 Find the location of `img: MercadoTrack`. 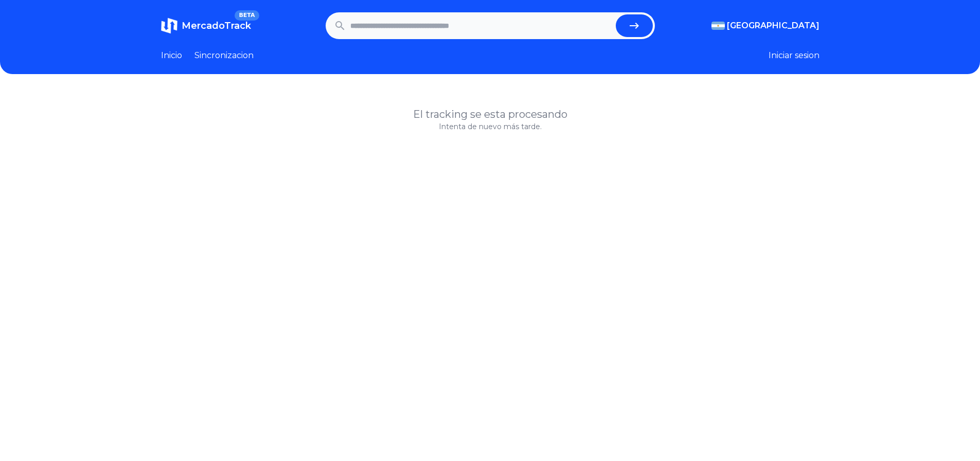

img: MercadoTrack is located at coordinates (169, 25).